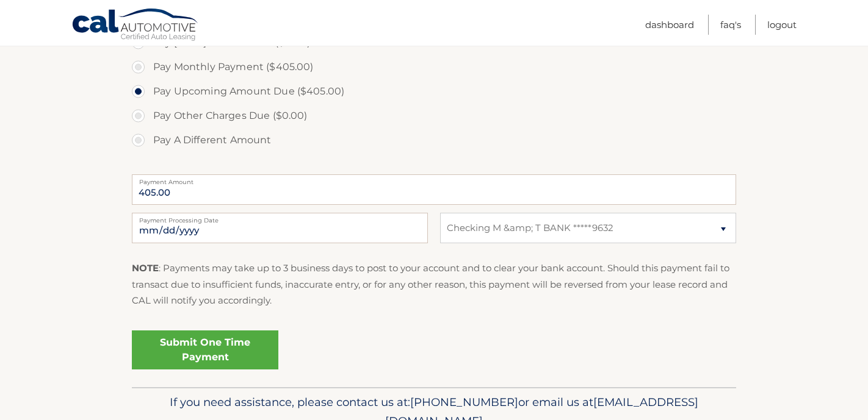  I want to click on a: FAQ's, so click(730, 24).